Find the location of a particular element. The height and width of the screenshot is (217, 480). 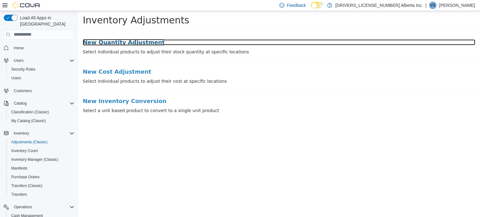

a: Purchase Orders is located at coordinates (25, 177).